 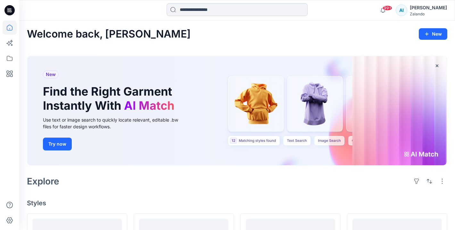 I want to click on div: Use text or image search to quickly locate relevant, editable .bw files for faster design workflows., so click(x=115, y=123).